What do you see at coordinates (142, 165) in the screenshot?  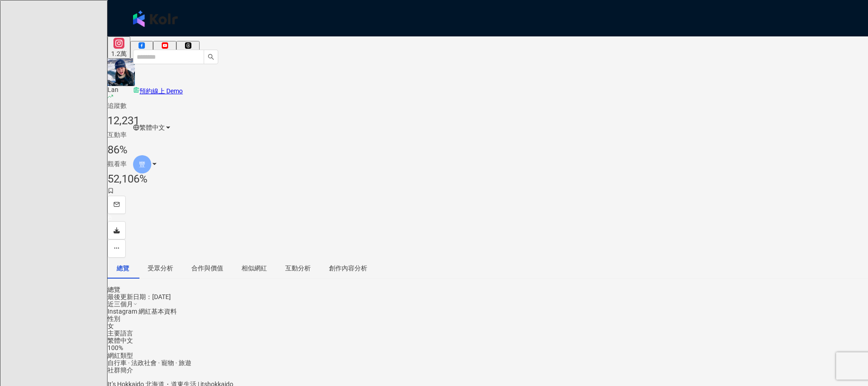 I see `span: 豐` at bounding box center [142, 165].